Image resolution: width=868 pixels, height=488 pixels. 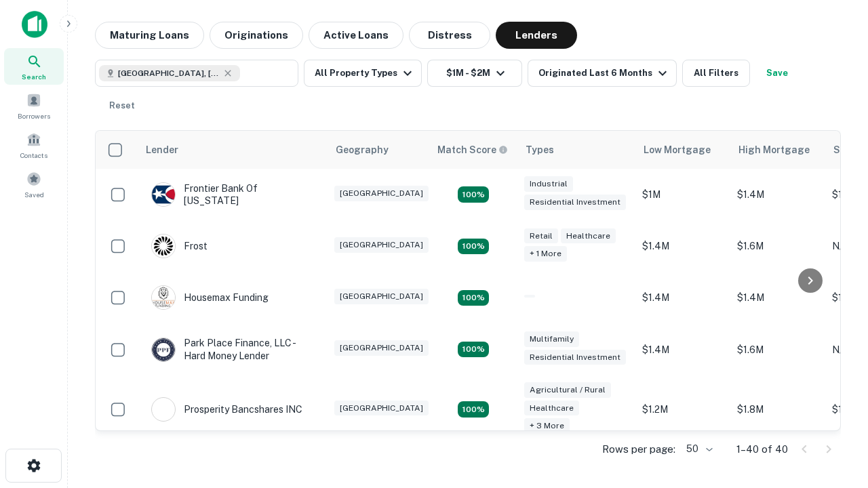 What do you see at coordinates (682, 150) in the screenshot?
I see `th: Low Mortgage` at bounding box center [682, 150].